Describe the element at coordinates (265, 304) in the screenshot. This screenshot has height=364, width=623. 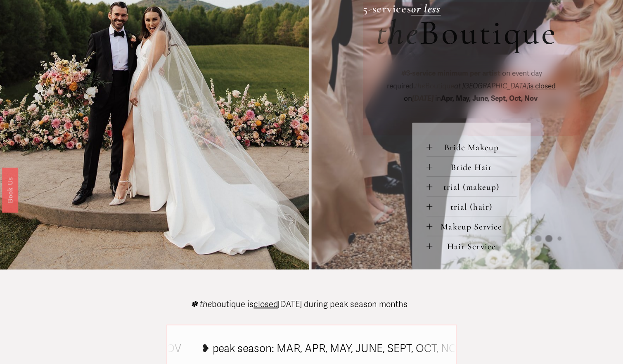
I see `span: closed` at that location.